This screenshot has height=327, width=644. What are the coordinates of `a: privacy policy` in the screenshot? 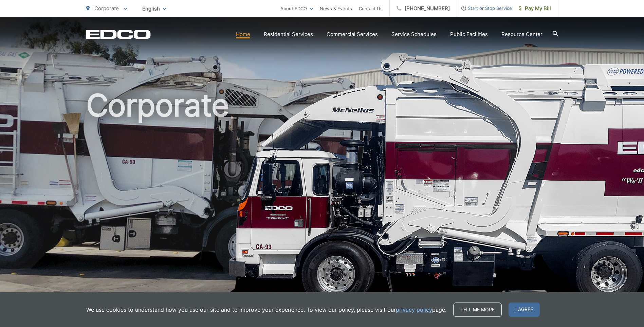 It's located at (414, 309).